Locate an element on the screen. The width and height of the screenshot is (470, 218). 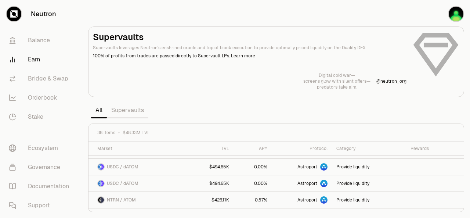
a: 0.57% is located at coordinates (253, 200).